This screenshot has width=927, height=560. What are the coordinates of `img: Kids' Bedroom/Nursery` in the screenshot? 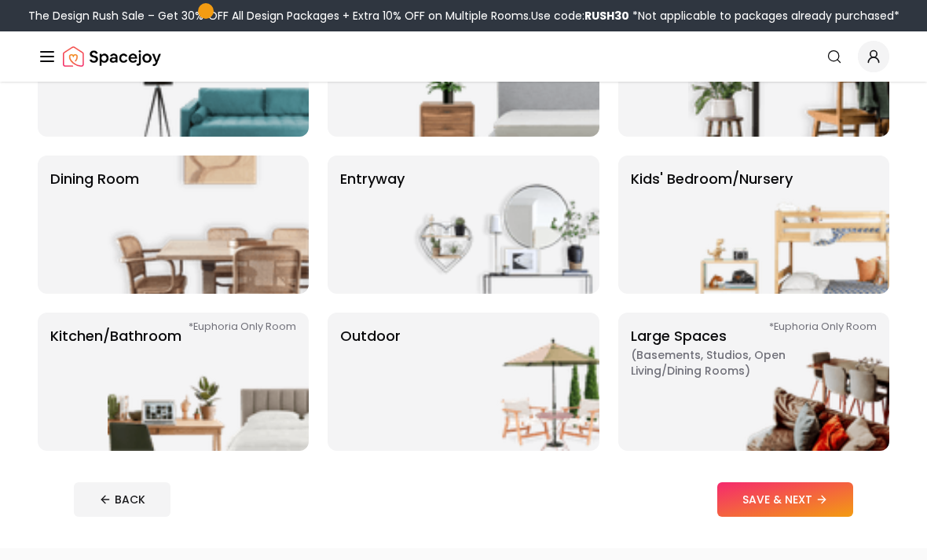 It's located at (788, 225).